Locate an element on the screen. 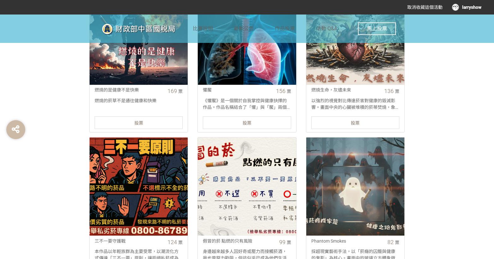 This screenshot has width=494, height=259. div: Phantom Smokes is located at coordinates (347, 241).